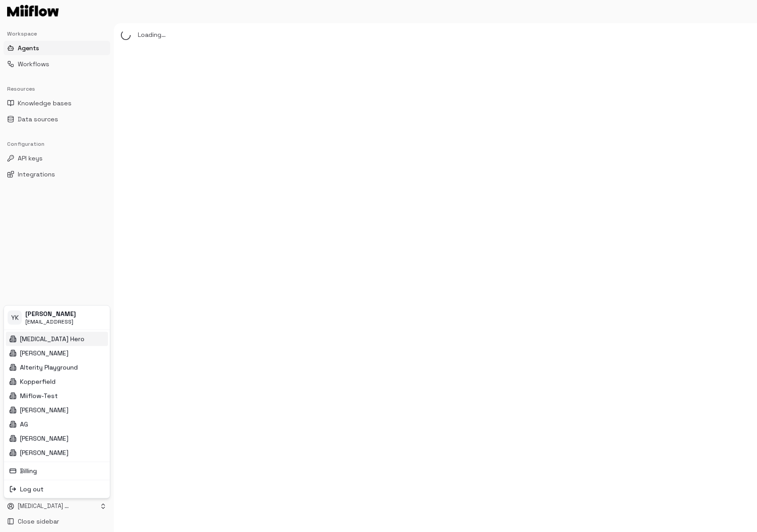 This screenshot has width=757, height=532. Describe the element at coordinates (57, 144) in the screenshot. I see `div: Configuration` at that location.